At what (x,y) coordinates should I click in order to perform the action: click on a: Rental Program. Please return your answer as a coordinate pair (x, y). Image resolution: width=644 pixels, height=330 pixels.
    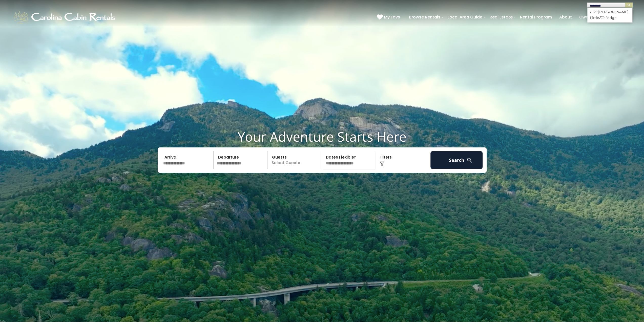
    Looking at the image, I should click on (536, 17).